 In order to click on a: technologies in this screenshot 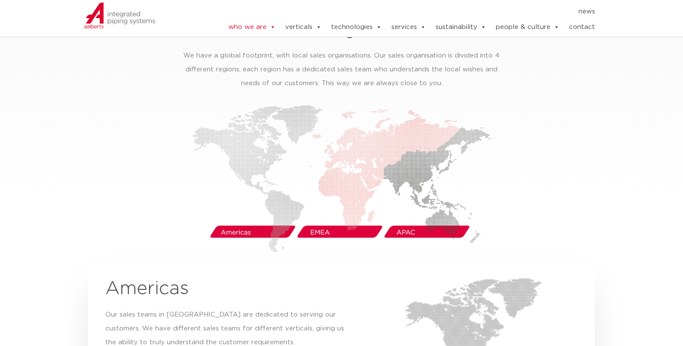, I will do `click(356, 27)`.